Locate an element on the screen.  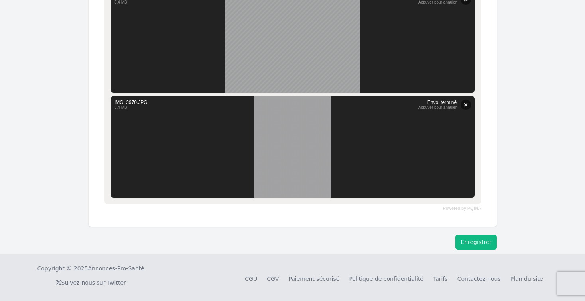
a: CGV is located at coordinates (273, 279).